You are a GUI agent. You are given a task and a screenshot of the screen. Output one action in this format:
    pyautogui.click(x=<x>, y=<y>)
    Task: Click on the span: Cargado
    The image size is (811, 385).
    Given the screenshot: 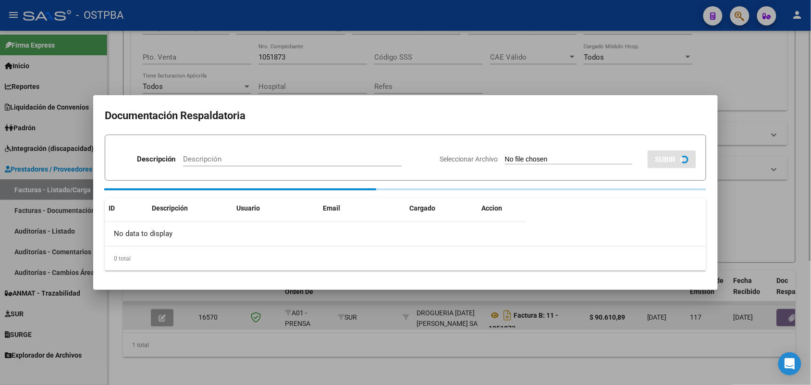 What is the action you would take?
    pyautogui.click(x=422, y=208)
    